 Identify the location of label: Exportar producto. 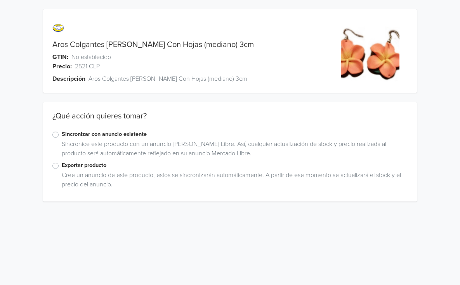
(235, 165).